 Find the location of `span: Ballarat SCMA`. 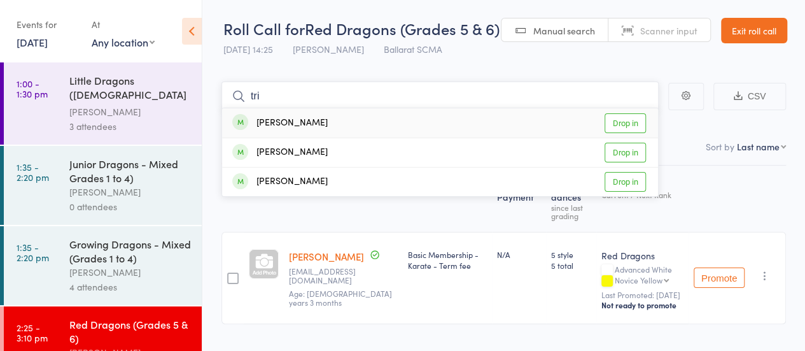

span: Ballarat SCMA is located at coordinates (413, 49).